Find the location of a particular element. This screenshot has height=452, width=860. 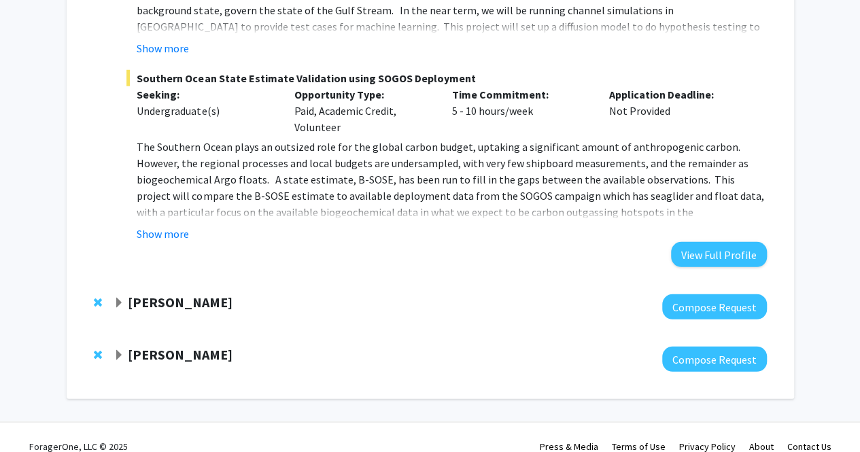

span: Expand Ning Zeng Bookmark is located at coordinates (119, 303).